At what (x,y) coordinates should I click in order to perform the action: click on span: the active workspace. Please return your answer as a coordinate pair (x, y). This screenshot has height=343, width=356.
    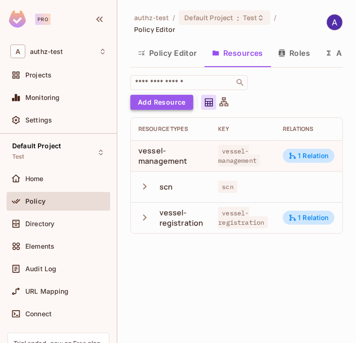
    Looking at the image, I should click on (152, 17).